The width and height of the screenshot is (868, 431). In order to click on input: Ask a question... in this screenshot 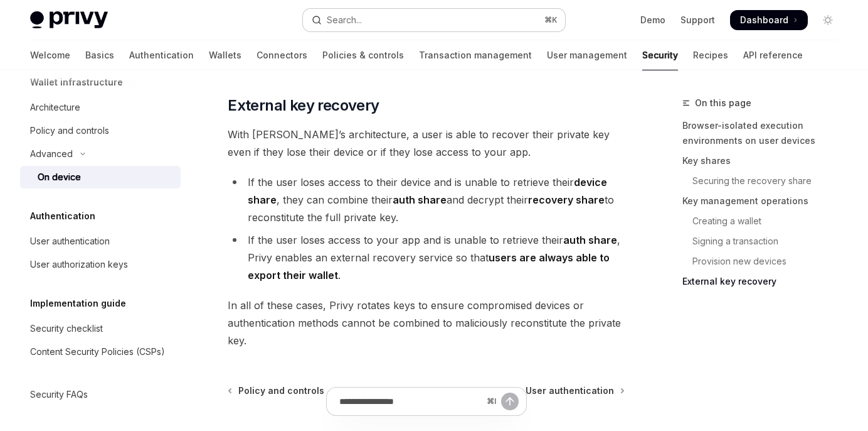, I will do `click(410, 401)`.